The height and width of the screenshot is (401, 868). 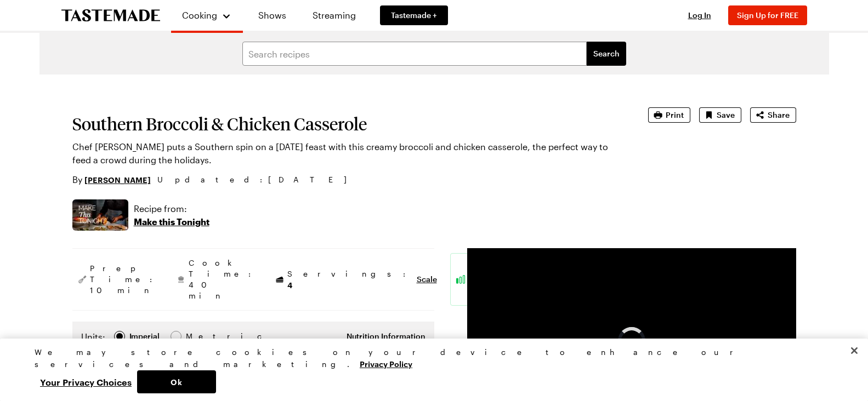 I want to click on button: Nutrition Information, so click(x=386, y=336).